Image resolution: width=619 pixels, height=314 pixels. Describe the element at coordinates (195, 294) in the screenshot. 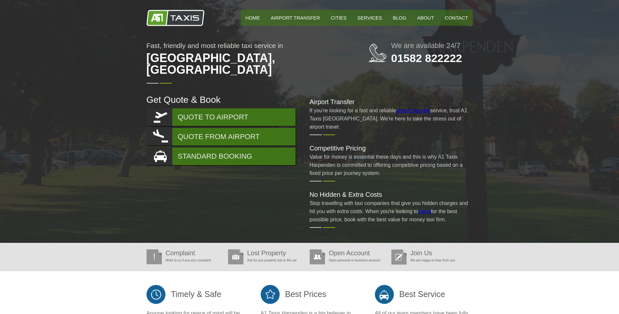

I see `h2: Timely & Safe` at that location.